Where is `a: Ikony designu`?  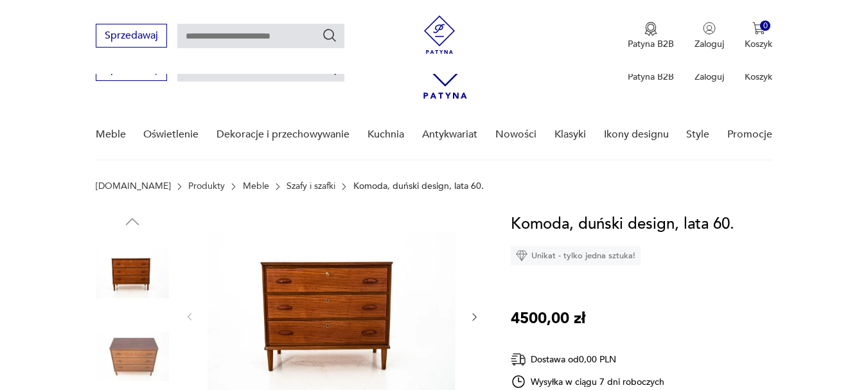 a: Ikony designu is located at coordinates (636, 135).